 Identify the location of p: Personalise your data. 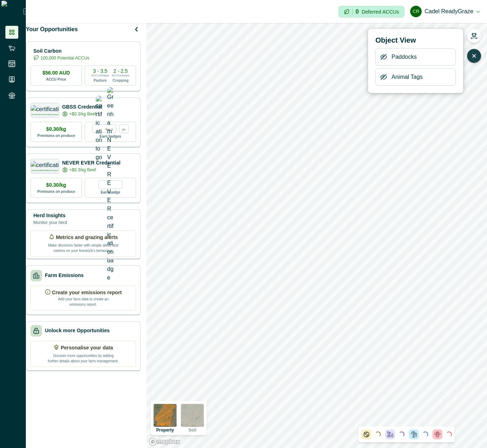
(87, 348).